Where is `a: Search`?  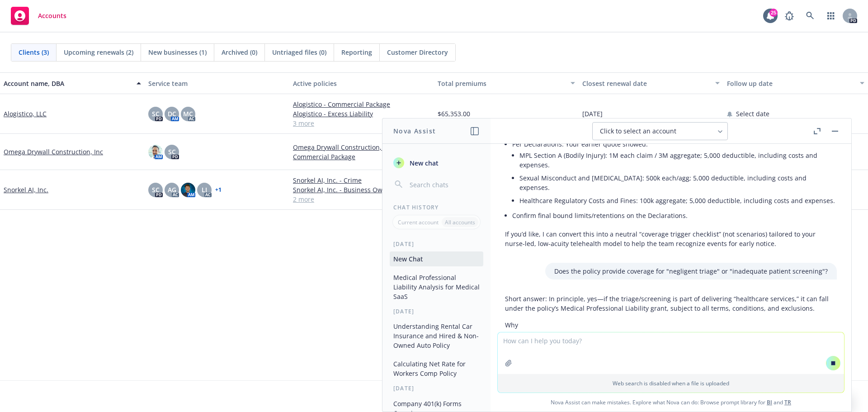
a: Search is located at coordinates (810, 16).